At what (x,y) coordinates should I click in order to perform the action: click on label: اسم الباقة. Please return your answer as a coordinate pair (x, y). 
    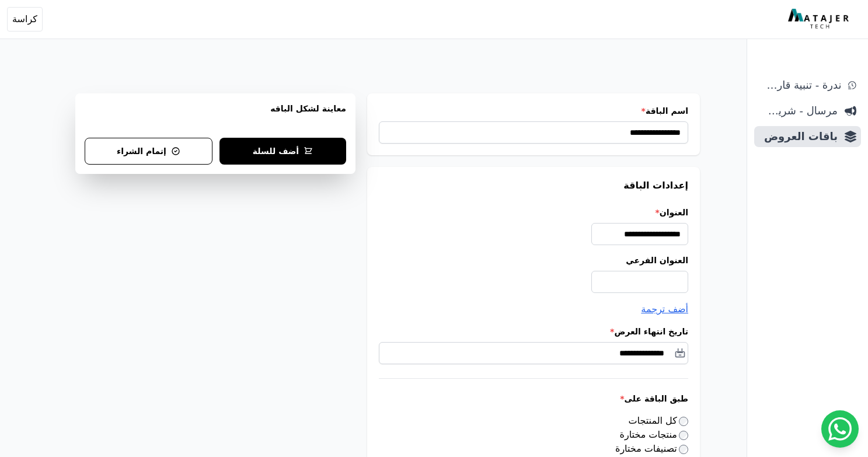
    Looking at the image, I should click on (534, 111).